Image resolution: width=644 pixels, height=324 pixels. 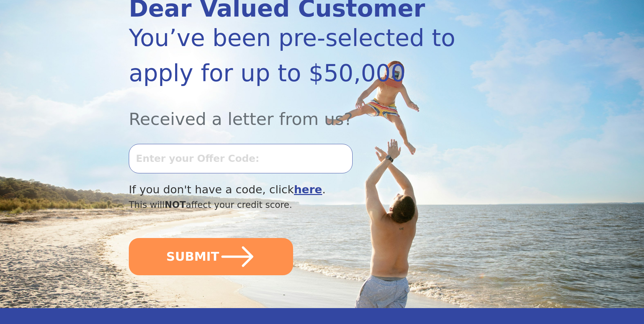 What do you see at coordinates (175, 204) in the screenshot?
I see `span: NOT` at bounding box center [175, 204].